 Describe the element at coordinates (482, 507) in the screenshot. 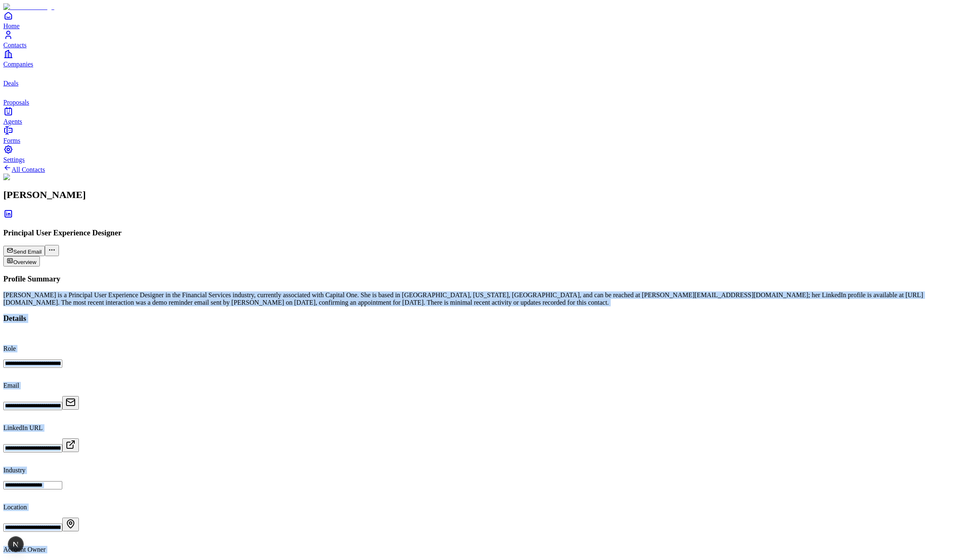

I see `p: Location` at that location.